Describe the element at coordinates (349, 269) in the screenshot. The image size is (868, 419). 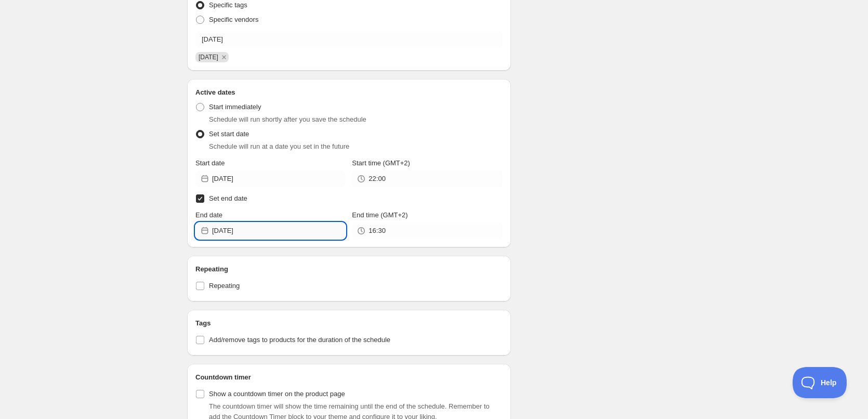
I see `h2: Repeating` at that location.